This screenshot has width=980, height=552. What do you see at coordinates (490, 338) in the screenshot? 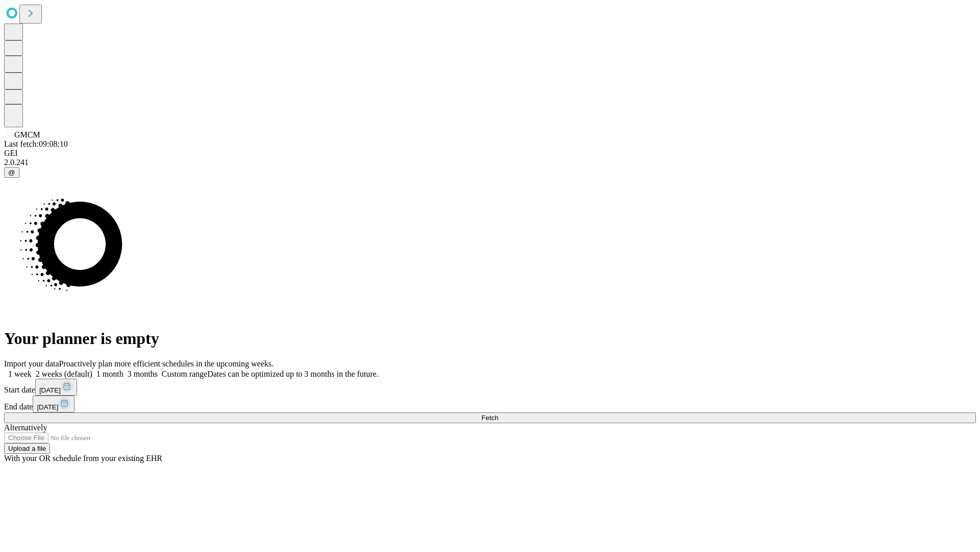
I see `h1: Your planner is empty` at bounding box center [490, 338].